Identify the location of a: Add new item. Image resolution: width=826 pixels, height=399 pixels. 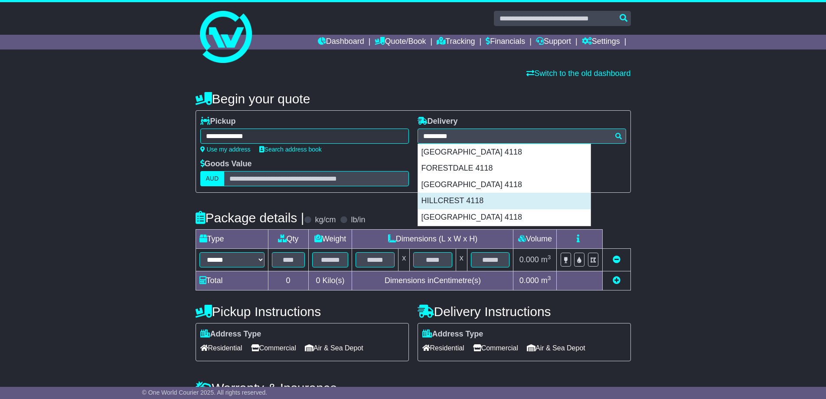
(617, 280).